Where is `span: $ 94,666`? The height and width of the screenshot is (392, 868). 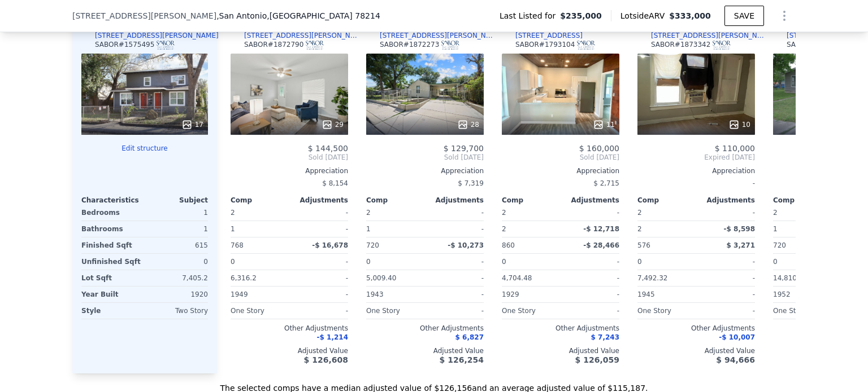
span: $ 94,666 is located at coordinates (735, 360).